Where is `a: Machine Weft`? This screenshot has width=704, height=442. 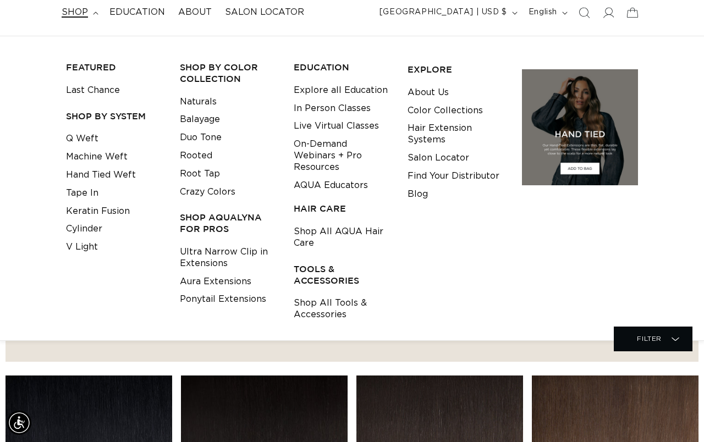 a: Machine Weft is located at coordinates (97, 157).